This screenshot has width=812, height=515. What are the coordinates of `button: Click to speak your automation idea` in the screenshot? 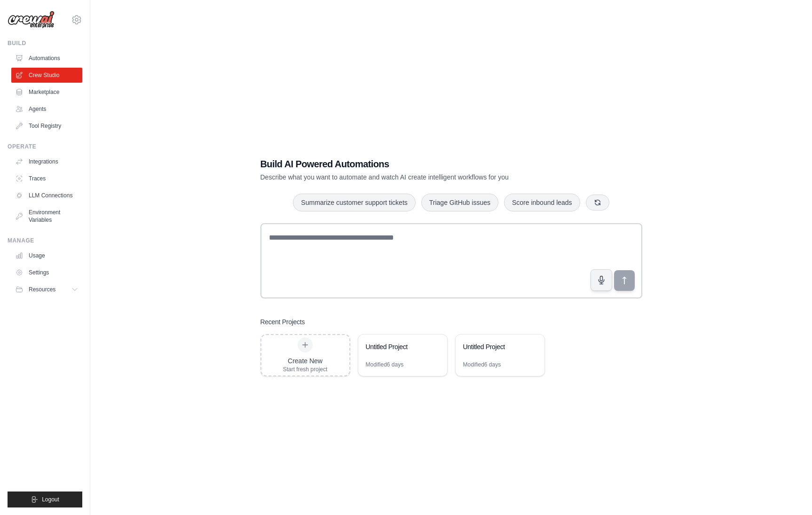 It's located at (601, 280).